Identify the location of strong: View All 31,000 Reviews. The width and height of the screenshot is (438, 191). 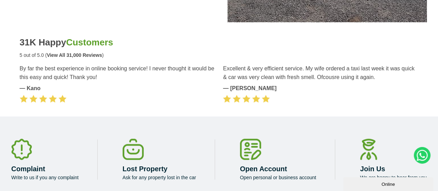
(74, 55).